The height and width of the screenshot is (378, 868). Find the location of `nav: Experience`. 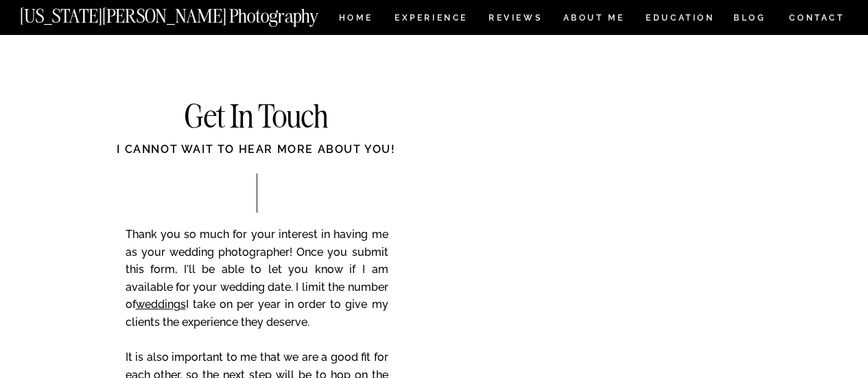

nav: Experience is located at coordinates (430, 19).